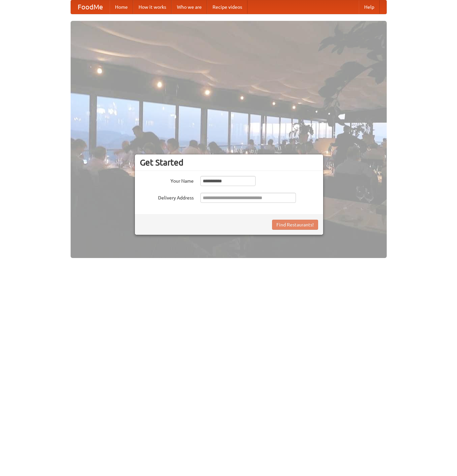  Describe the element at coordinates (369, 7) in the screenshot. I see `a: Help` at that location.